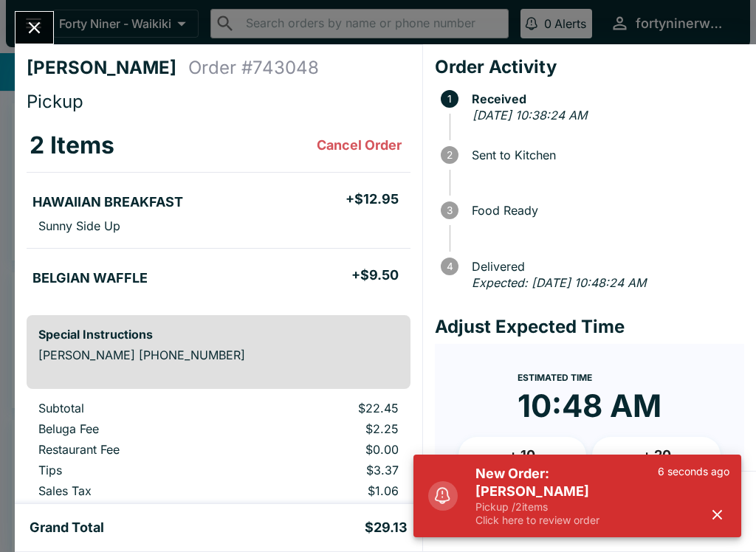 The height and width of the screenshot is (552, 756). Describe the element at coordinates (326, 491) in the screenshot. I see `p: $1.06` at that location.